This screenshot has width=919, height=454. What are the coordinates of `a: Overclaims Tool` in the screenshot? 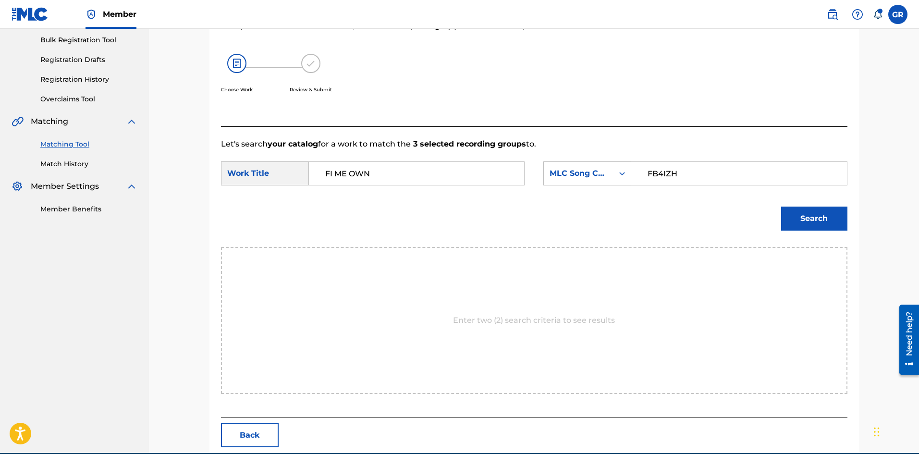 It's located at (89, 99).